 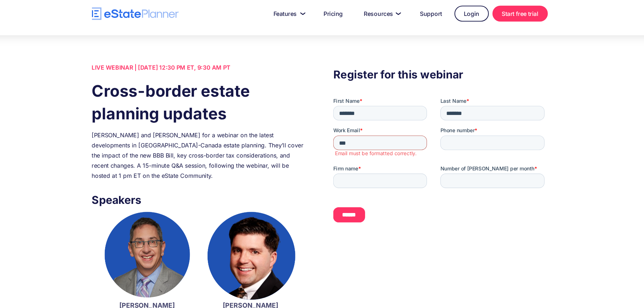 What do you see at coordinates (209, 103) in the screenshot?
I see `h1: Cross-border estate planning updates` at bounding box center [209, 103].